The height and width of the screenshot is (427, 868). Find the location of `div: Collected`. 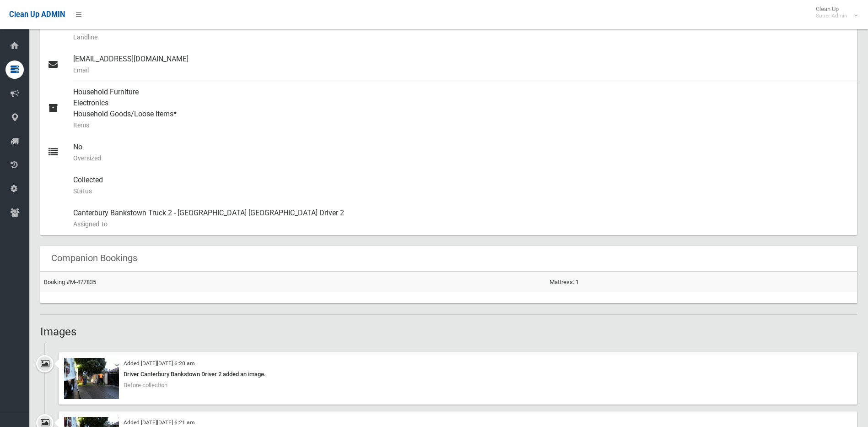

div: Collected is located at coordinates (461, 185).